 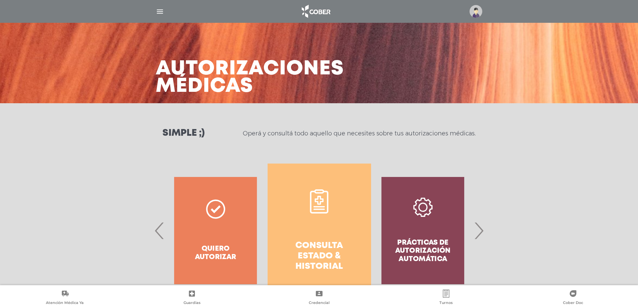 What do you see at coordinates (479, 231) in the screenshot?
I see `span: Next` at bounding box center [479, 231].